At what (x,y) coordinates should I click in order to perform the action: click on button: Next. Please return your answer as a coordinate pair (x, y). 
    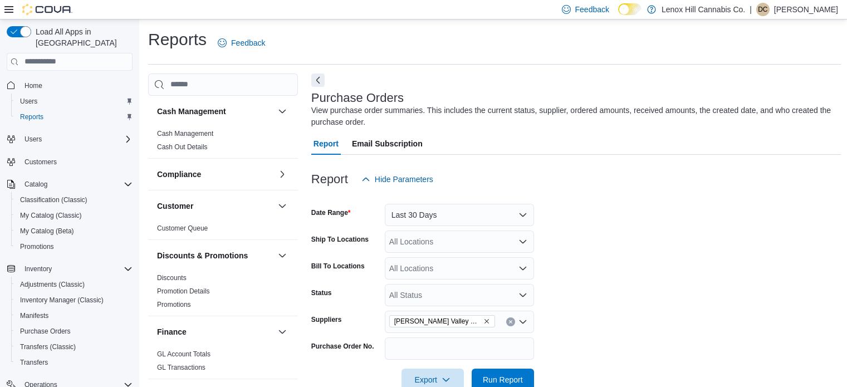
    Looking at the image, I should click on (318, 80).